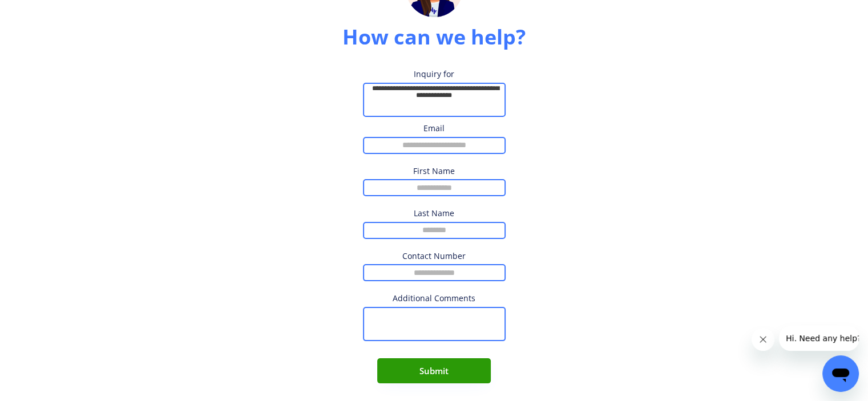 The width and height of the screenshot is (868, 401). I want to click on div: How can we help?, so click(434, 37).